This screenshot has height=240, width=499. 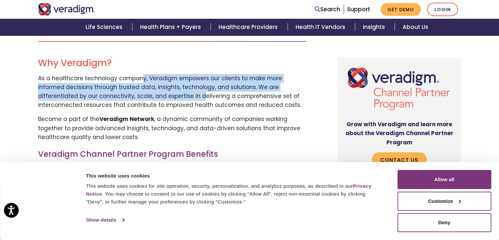 I want to click on a: Health IT Vendors, so click(x=321, y=27).